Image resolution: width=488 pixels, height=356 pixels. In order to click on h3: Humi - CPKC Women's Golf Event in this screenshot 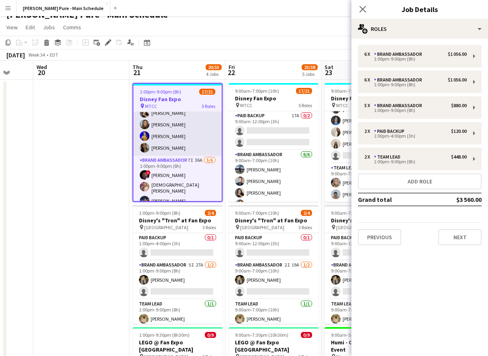, I will do `click(369, 346)`.